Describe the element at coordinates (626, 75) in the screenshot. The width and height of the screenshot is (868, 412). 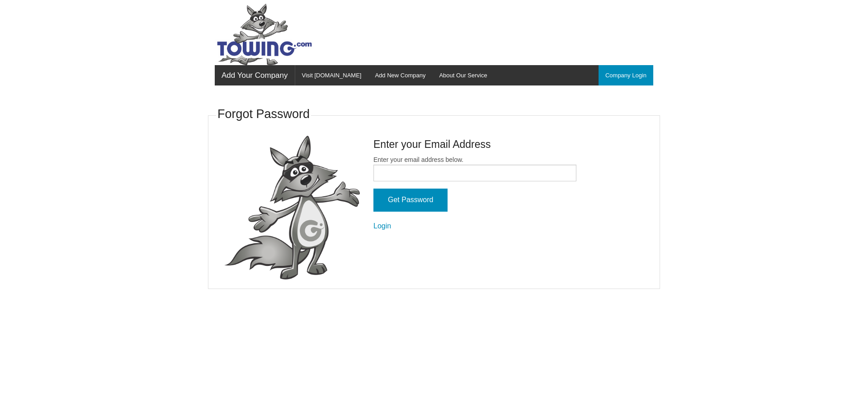
I see `a: Company Login` at that location.